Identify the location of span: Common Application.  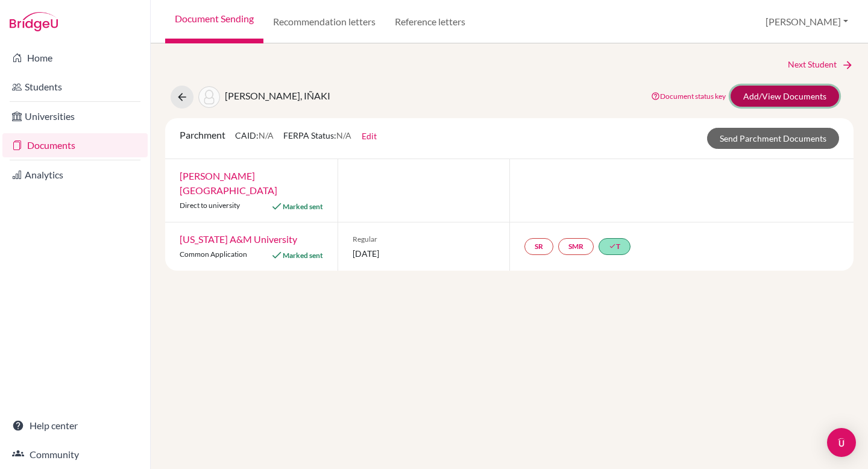
(213, 254).